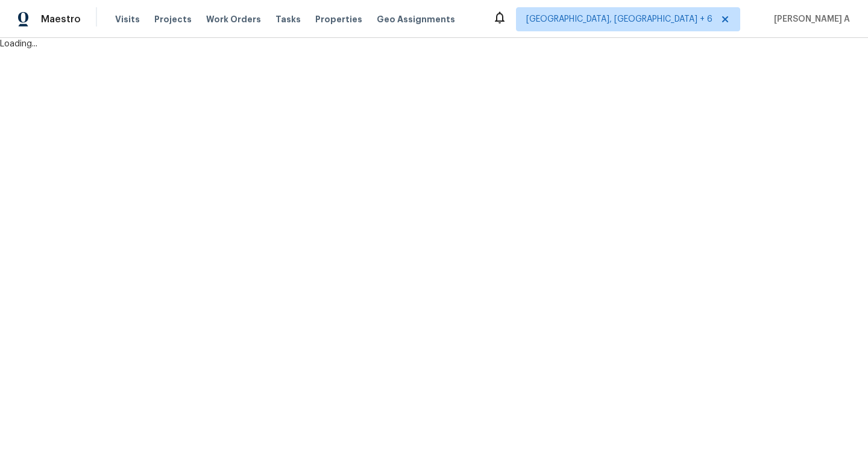  What do you see at coordinates (127, 19) in the screenshot?
I see `span: Visits` at bounding box center [127, 19].